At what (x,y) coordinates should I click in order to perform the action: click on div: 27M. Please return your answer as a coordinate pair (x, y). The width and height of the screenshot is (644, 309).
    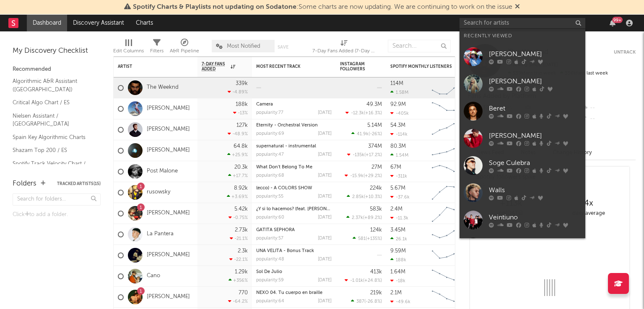
    Looking at the image, I should click on (376, 167).